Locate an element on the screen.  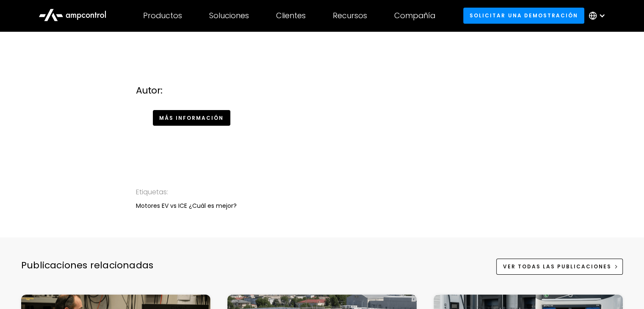
font: Etiquetas: is located at coordinates (152, 192).